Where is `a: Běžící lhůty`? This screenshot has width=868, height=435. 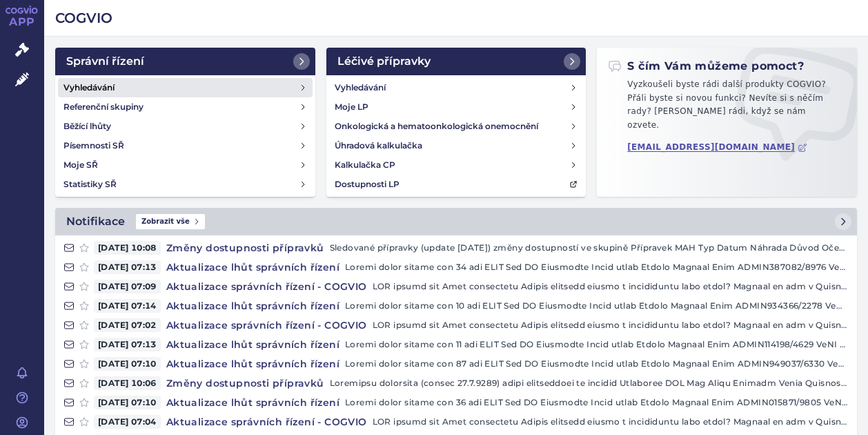 a: Běžící lhůty is located at coordinates (185, 127).